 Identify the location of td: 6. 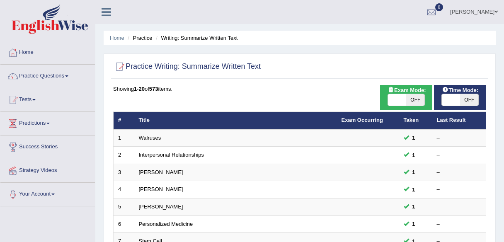
(124, 224).